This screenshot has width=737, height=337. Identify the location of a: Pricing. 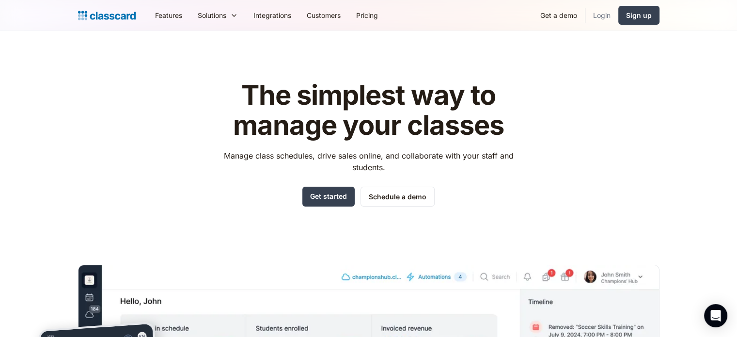
(367, 15).